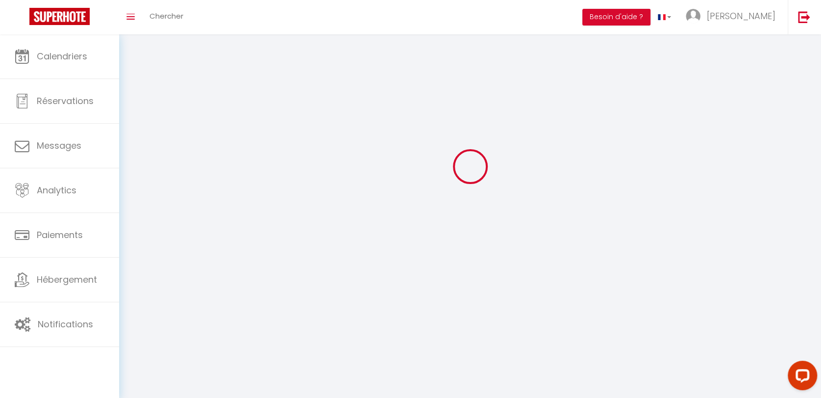 The width and height of the screenshot is (821, 398). I want to click on span: Chercher, so click(166, 16).